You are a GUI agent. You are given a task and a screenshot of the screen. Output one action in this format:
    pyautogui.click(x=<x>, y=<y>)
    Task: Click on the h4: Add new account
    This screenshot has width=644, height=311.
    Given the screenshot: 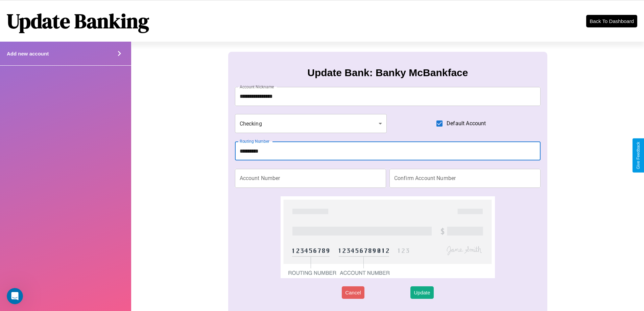 What is the action you would take?
    pyautogui.click(x=28, y=54)
    